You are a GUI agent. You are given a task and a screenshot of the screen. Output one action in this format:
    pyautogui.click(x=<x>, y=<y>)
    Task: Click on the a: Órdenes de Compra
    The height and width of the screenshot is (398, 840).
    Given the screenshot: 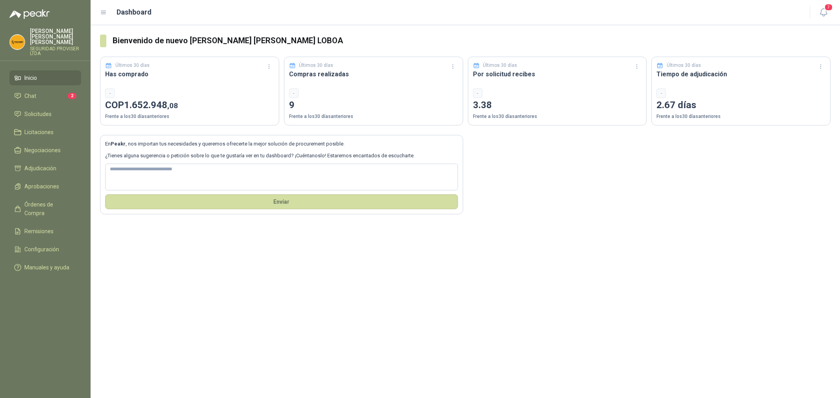 What is the action you would take?
    pyautogui.click(x=45, y=209)
    